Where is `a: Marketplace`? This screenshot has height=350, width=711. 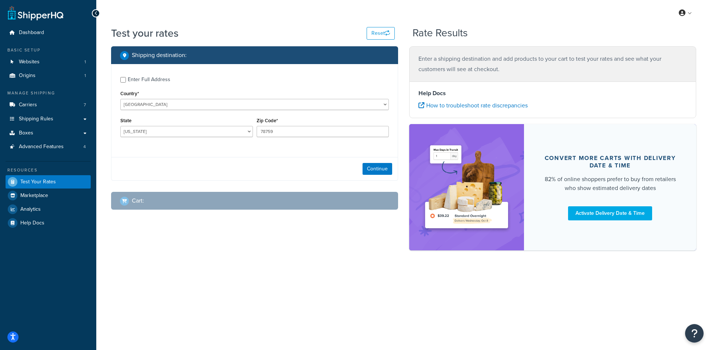
a: Marketplace is located at coordinates (48, 196).